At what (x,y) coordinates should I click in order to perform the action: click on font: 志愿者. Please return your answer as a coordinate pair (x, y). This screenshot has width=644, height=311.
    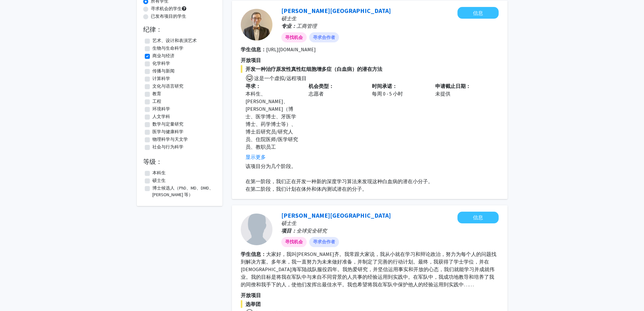
    Looking at the image, I should click on (316, 93).